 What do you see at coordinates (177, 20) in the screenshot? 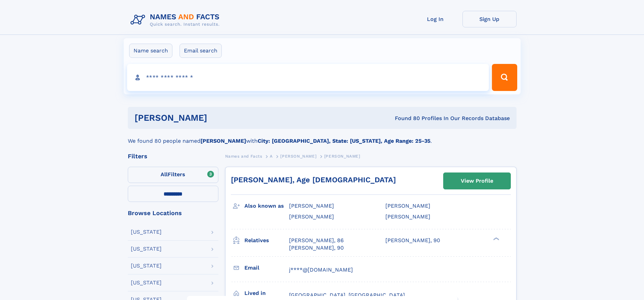
I see `img: Logo Names and Facts` at bounding box center [177, 20].